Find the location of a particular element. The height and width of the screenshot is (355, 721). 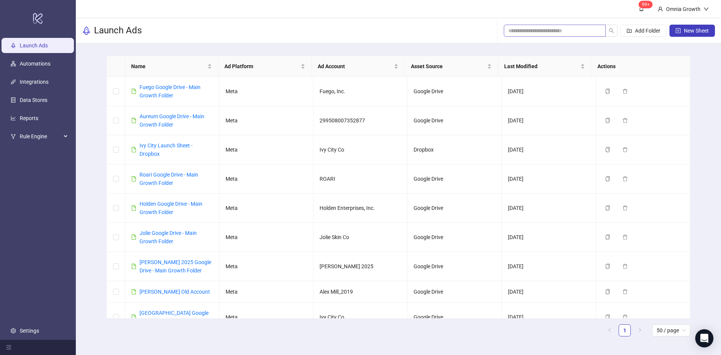

button: right is located at coordinates (640, 330).